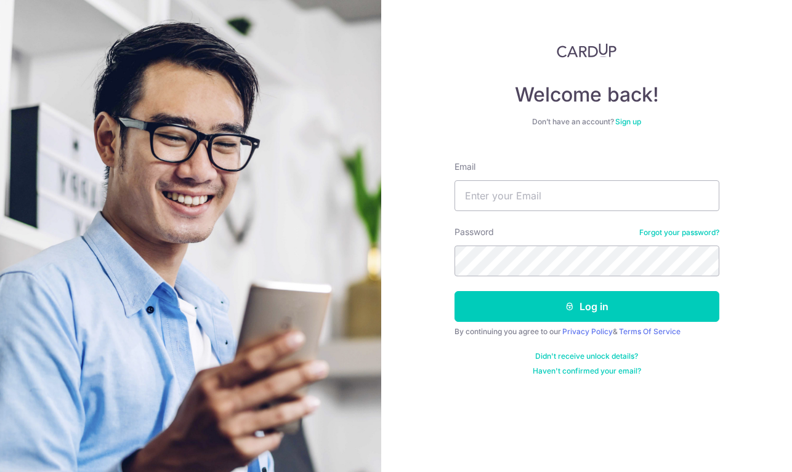  I want to click on a: Privacy Policy, so click(587, 331).